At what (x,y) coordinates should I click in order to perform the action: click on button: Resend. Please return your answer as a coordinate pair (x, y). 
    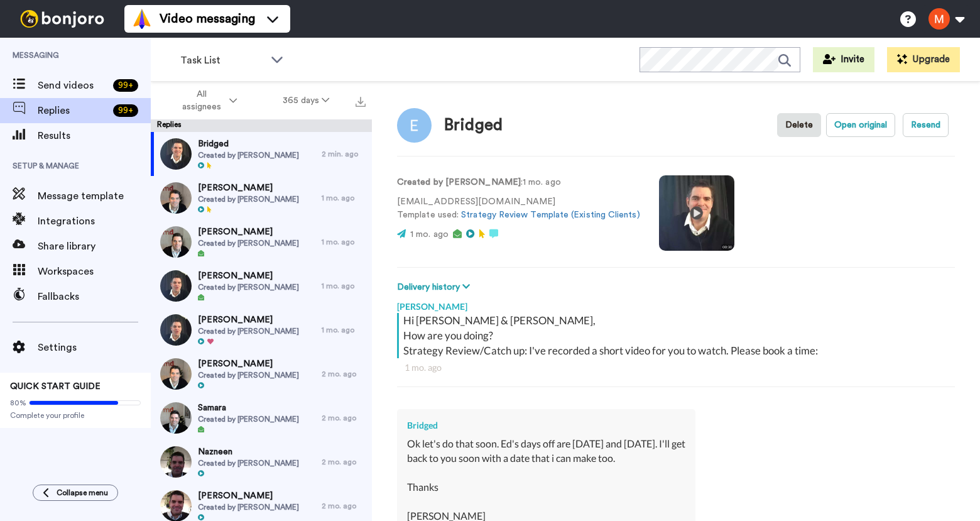
    Looking at the image, I should click on (925, 125).